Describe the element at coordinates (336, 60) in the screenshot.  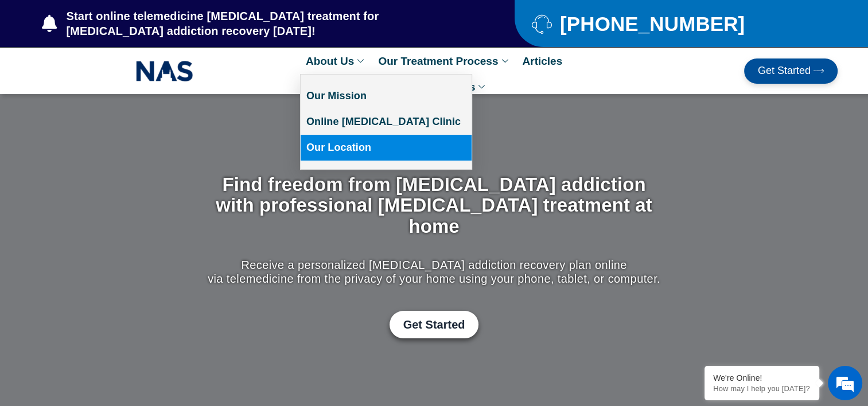
I see `a: About Us` at that location.